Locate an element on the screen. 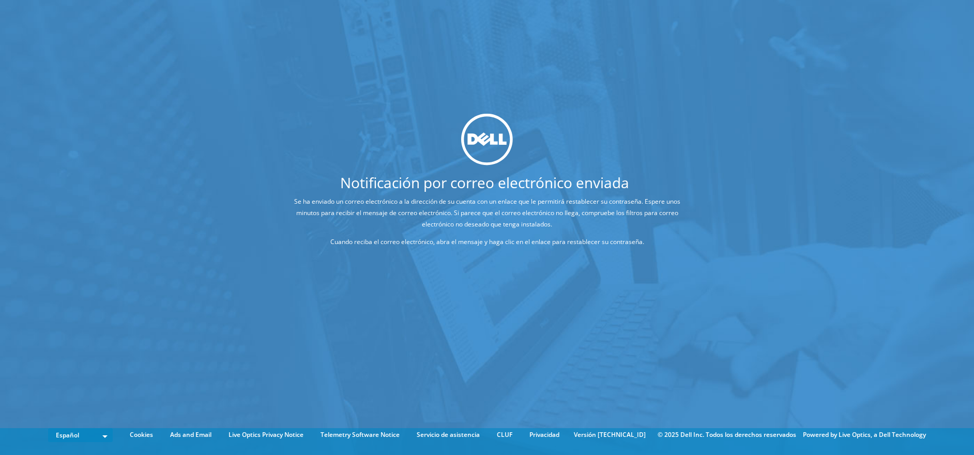 The height and width of the screenshot is (455, 974). p: Cuando reciba el correo electrónico, abra el mensaje y haga clic en el enlace para restablecer su... is located at coordinates (487, 241).